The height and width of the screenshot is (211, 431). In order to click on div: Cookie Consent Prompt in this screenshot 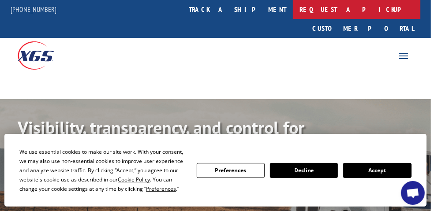, I will do `click(215, 170)`.